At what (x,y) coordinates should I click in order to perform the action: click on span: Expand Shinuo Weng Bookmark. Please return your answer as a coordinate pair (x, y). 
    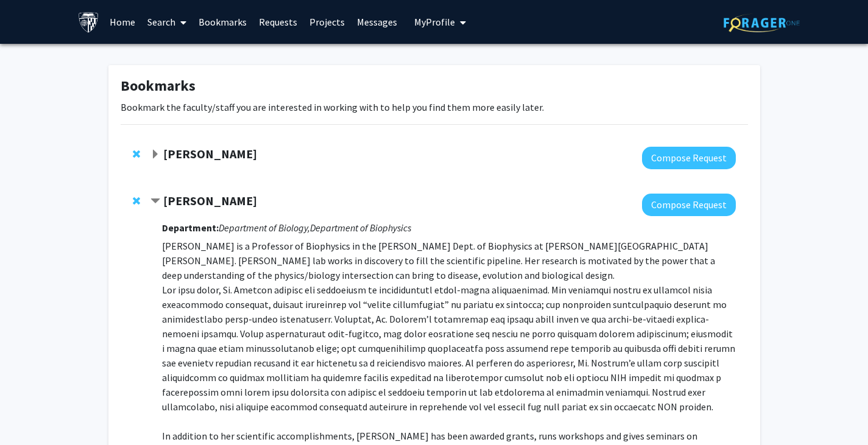
    Looking at the image, I should click on (155, 155).